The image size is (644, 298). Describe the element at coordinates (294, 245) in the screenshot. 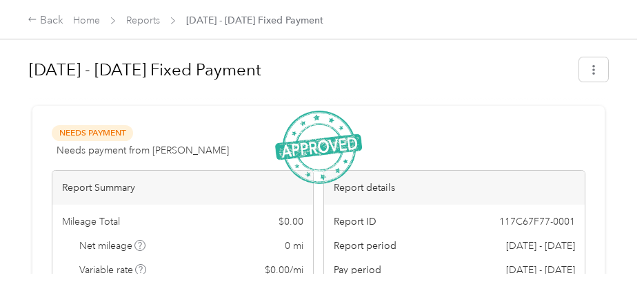

I see `span: 0 mi` at that location.